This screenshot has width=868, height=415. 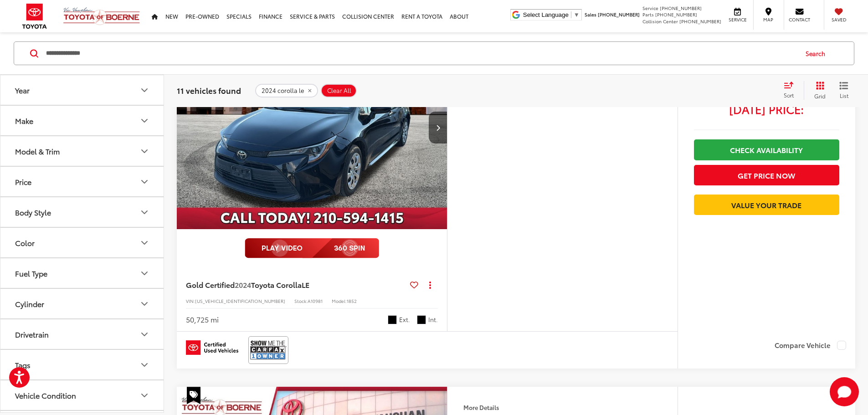 I want to click on span: Model:, so click(x=339, y=301).